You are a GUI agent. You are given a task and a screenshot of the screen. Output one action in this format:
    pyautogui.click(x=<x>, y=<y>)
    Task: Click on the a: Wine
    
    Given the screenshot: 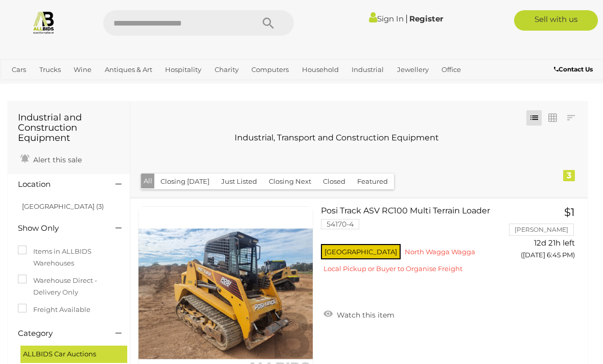 What is the action you would take?
    pyautogui.click(x=82, y=69)
    